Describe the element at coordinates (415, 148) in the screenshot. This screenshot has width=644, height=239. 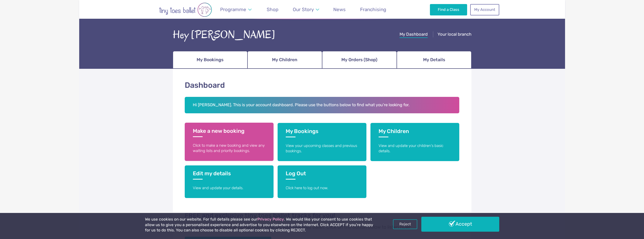
I see `p: View and update your children's basic details.` at that location.